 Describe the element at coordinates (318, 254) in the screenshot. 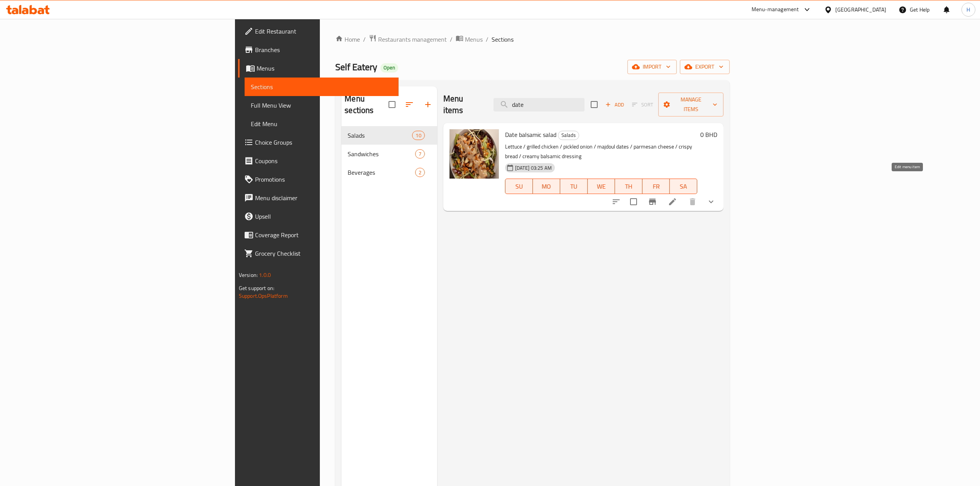

I see `a: Grocery Checklist` at that location.